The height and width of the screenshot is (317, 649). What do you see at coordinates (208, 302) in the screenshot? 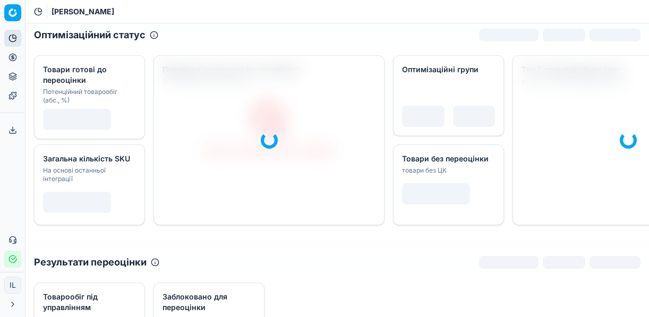
I see `div: Заблоковано для переоцінки` at bounding box center [208, 302].